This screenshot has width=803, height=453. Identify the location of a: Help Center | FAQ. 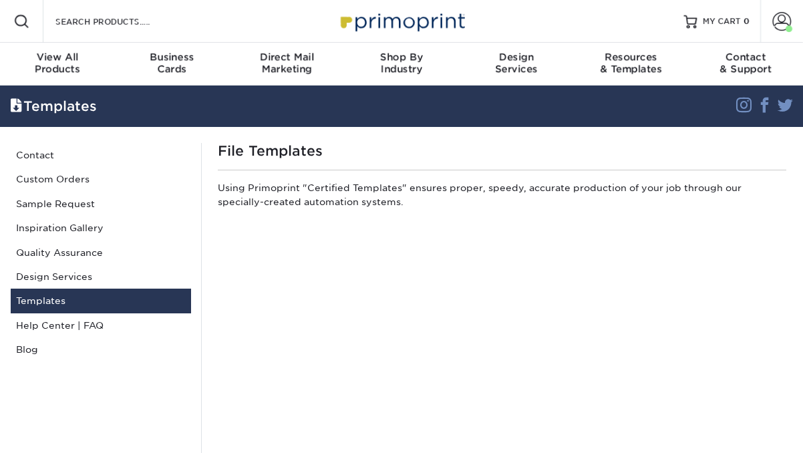
(101, 325).